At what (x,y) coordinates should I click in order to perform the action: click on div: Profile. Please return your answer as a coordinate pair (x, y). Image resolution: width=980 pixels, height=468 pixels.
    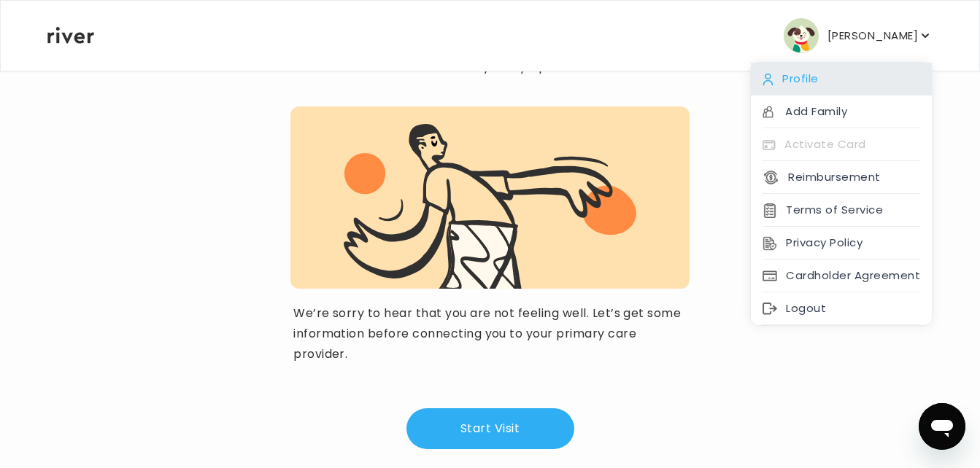
    Looking at the image, I should click on (841, 79).